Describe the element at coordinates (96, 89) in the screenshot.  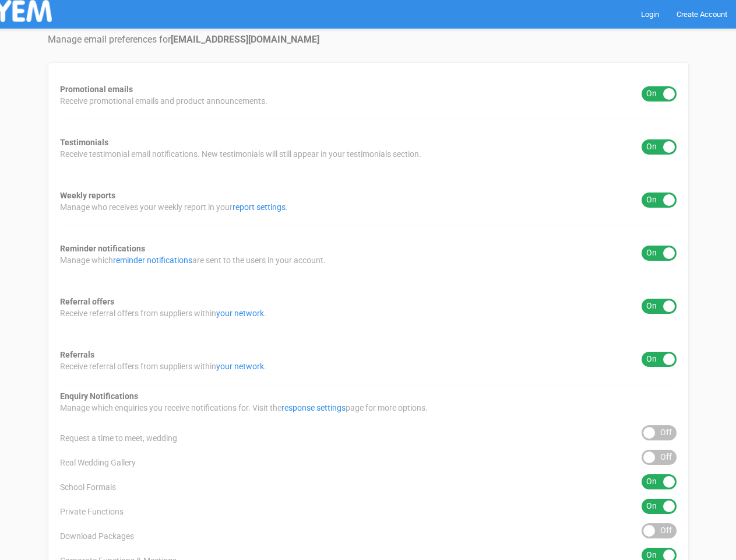
I see `strong: Promotional emails` at that location.